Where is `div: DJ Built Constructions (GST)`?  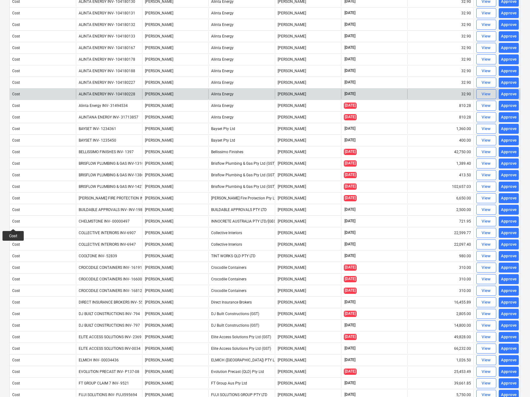
div: DJ Built Constructions (GST) is located at coordinates (242, 314).